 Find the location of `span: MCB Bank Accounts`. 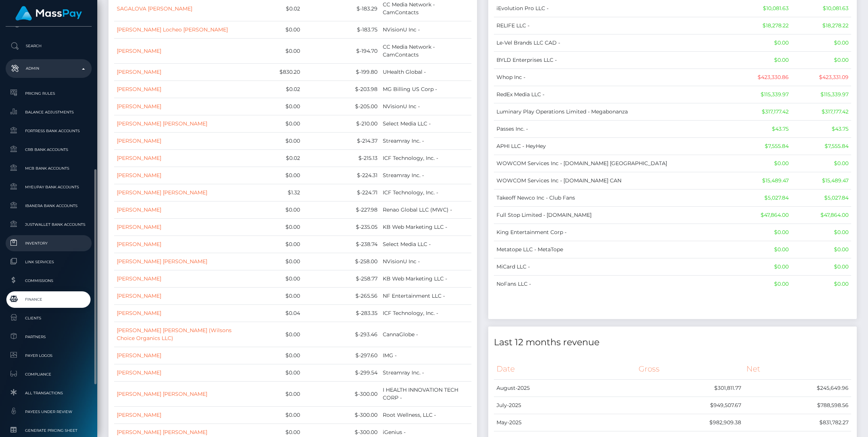

span: MCB Bank Accounts is located at coordinates (49, 168).